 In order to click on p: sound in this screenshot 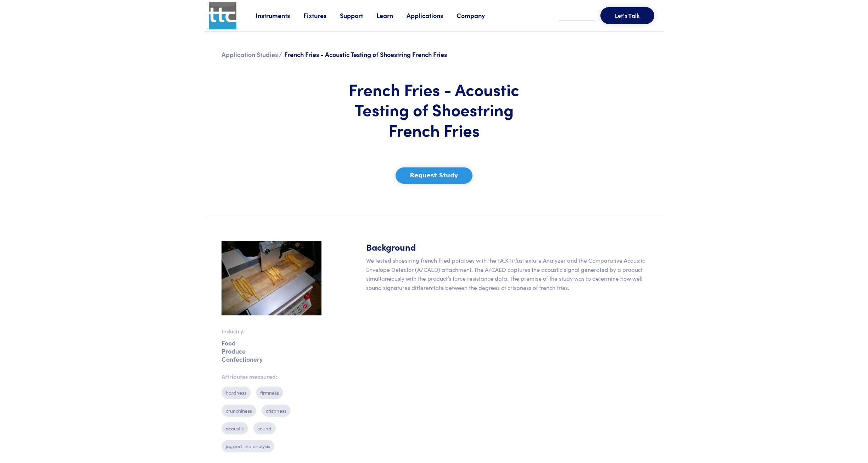, I will do `click(264, 428)`.